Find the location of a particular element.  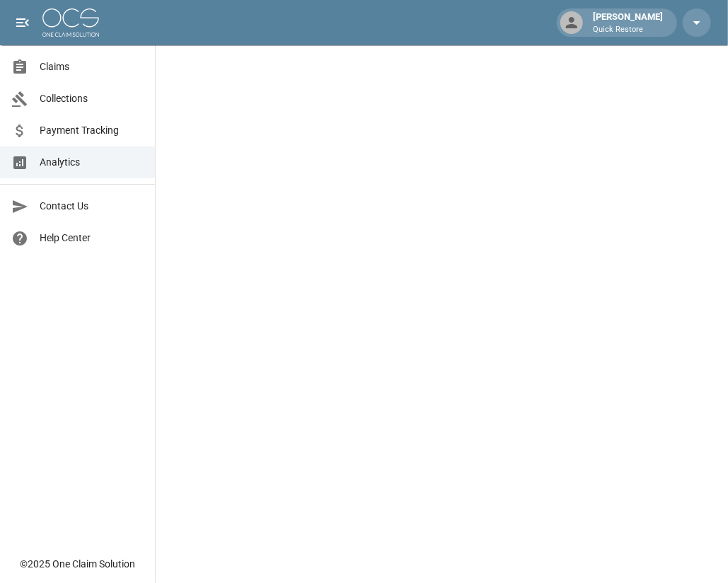

div: © 2025 One Claim Solution is located at coordinates (77, 564).